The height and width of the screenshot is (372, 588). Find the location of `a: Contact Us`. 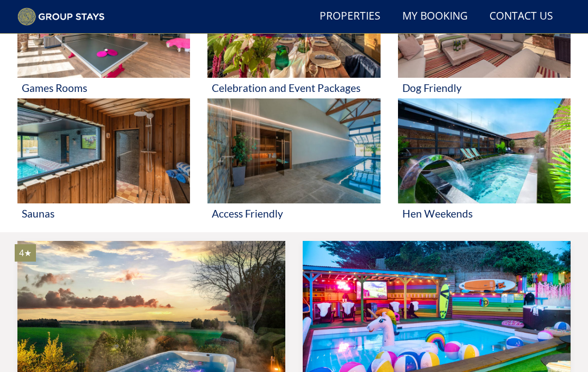

a: Contact Us is located at coordinates (521, 16).